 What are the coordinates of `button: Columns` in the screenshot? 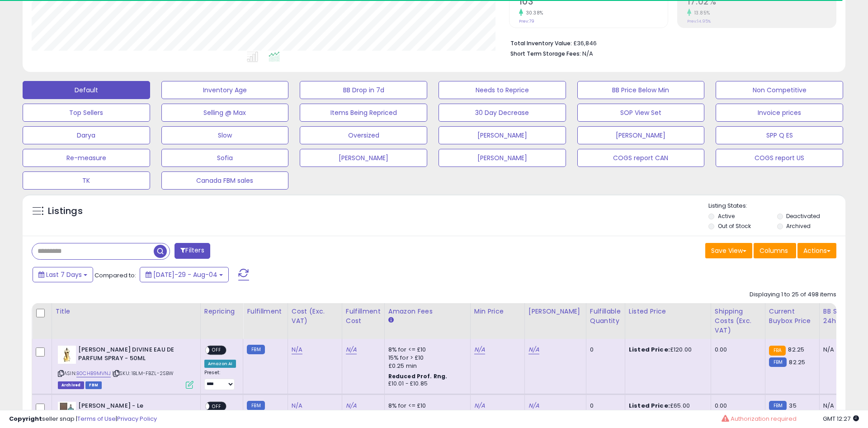 It's located at (775, 250).